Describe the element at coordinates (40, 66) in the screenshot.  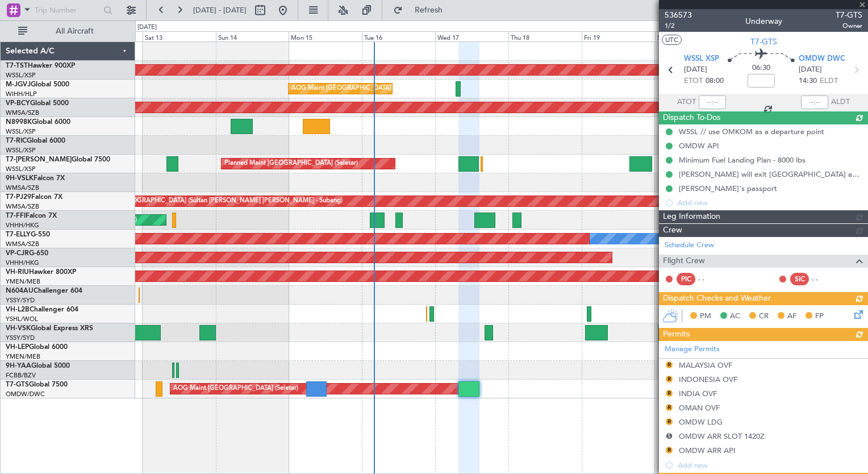
I see `a: T7-TSTHawker 900XP` at that location.